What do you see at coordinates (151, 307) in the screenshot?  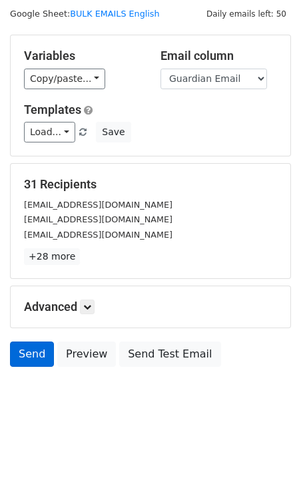 I see `h5: Advanced` at bounding box center [151, 307].